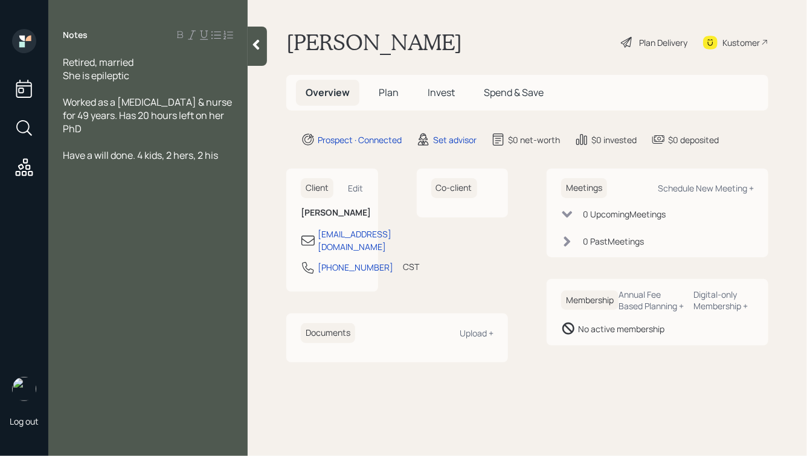 This screenshot has width=807, height=456. What do you see at coordinates (24, 421) in the screenshot?
I see `div: Log out` at bounding box center [24, 421].